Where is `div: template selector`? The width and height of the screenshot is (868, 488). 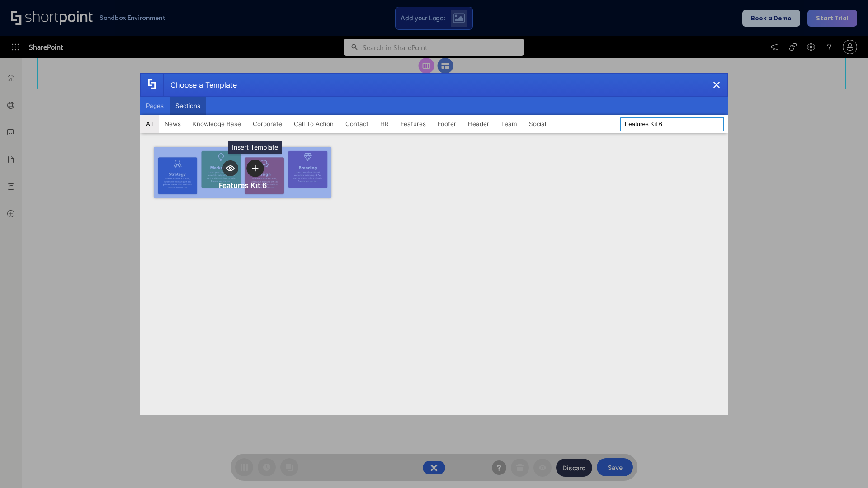 div: template selector is located at coordinates (434, 244).